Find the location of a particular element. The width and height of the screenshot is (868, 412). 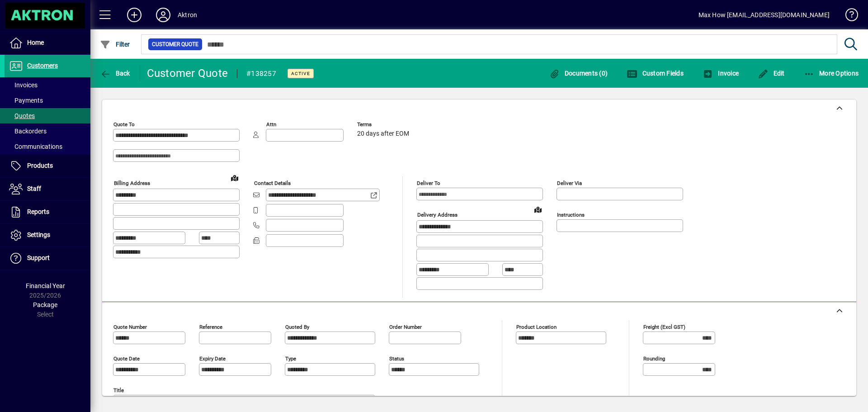

span: Invoices is located at coordinates (23, 85).